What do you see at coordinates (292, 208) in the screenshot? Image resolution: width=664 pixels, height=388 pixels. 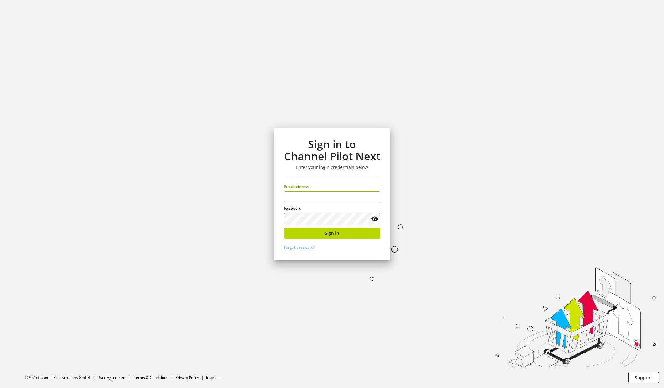 I see `span: Password` at bounding box center [292, 208].